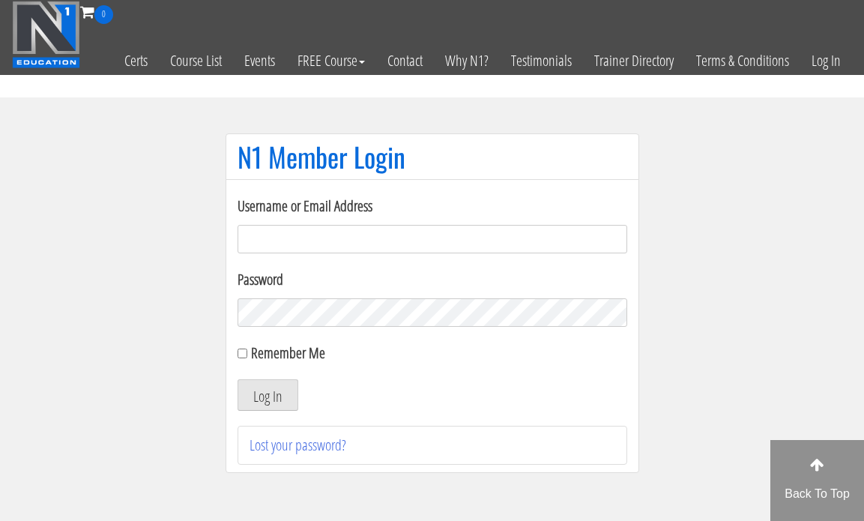 The image size is (864, 521). Describe the element at coordinates (195, 61) in the screenshot. I see `a: Course List` at that location.